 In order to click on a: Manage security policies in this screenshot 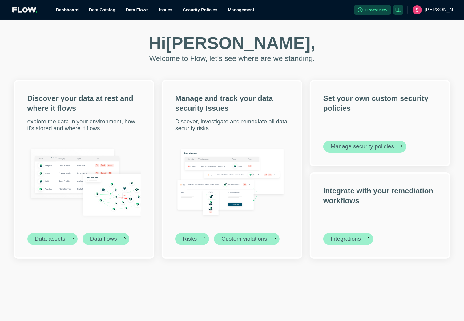, I will do `click(365, 147)`.